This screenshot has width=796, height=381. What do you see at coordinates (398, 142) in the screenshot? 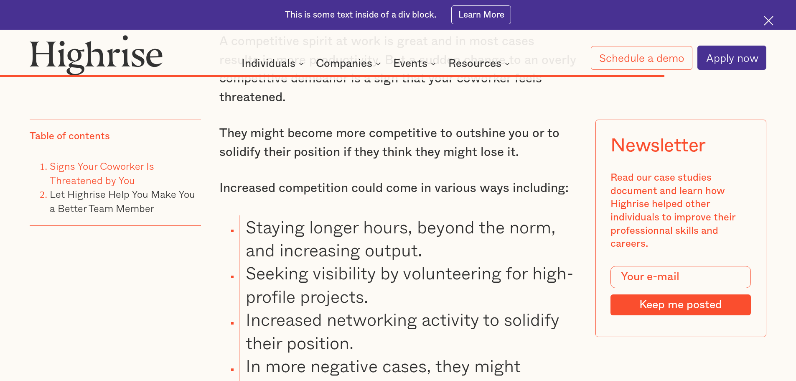
I see `p: They might become more competitive to outshine you or to solidify their position if they think th...` at bounding box center [398, 142].